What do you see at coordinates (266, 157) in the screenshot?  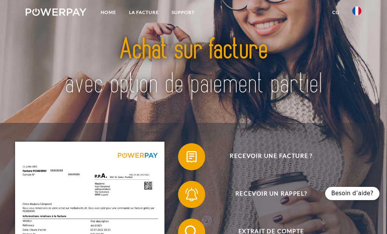 I see `a: Recevoir une facture ?` at bounding box center [266, 157].